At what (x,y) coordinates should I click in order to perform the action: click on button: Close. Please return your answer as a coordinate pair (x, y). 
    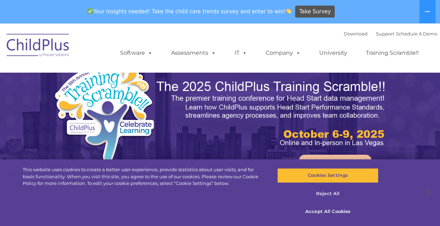
    Looking at the image, I should click on (429, 192).